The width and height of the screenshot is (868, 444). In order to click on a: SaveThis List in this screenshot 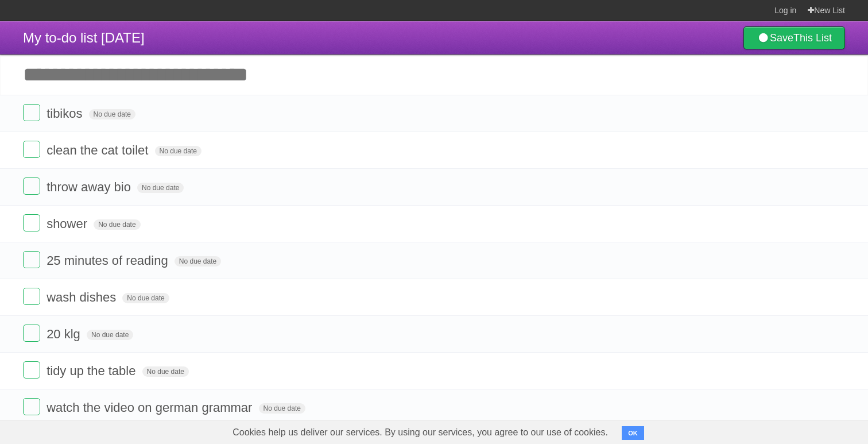, I will do `click(793, 38)`.